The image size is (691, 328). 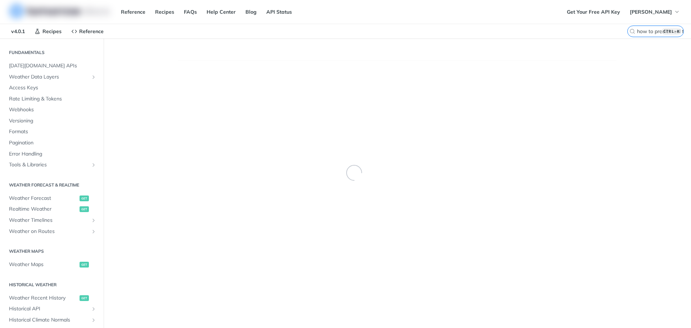 I want to click on span: Reference, so click(x=91, y=31).